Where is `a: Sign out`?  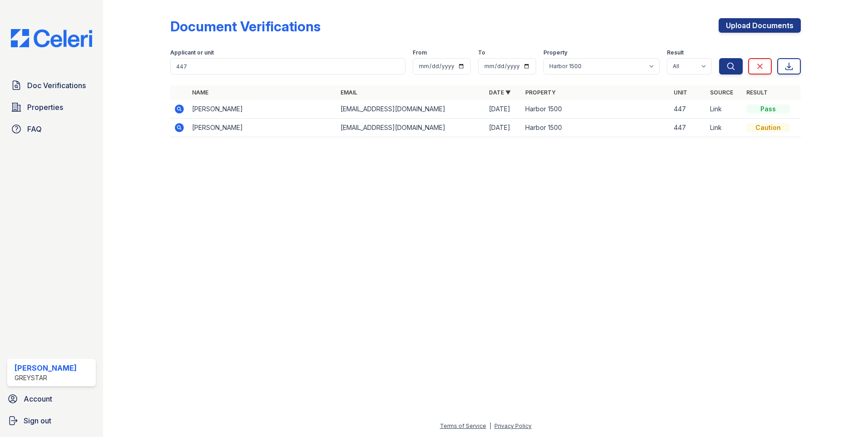 a: Sign out is located at coordinates (51, 421).